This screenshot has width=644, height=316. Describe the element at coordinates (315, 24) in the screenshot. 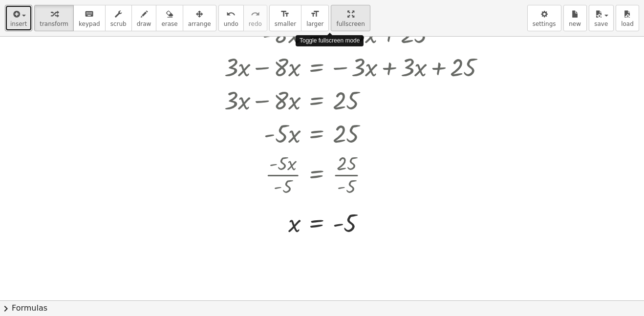

I see `span: larger` at that location.